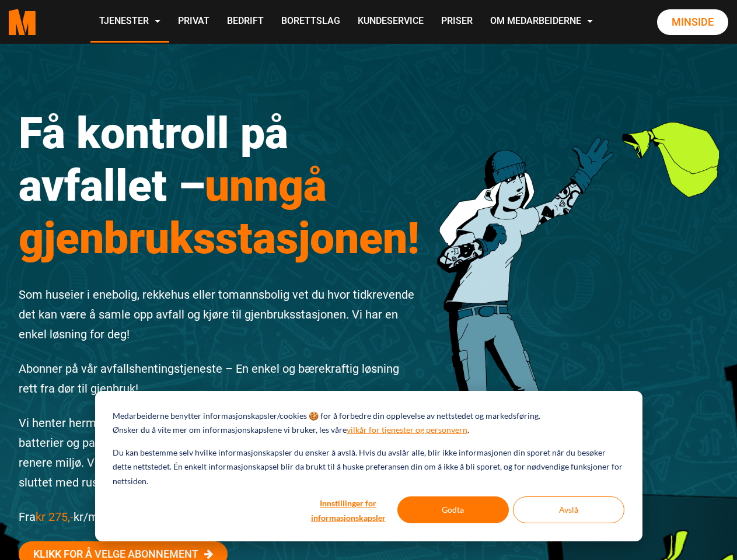  Describe the element at coordinates (692, 22) in the screenshot. I see `a: Minside` at that location.